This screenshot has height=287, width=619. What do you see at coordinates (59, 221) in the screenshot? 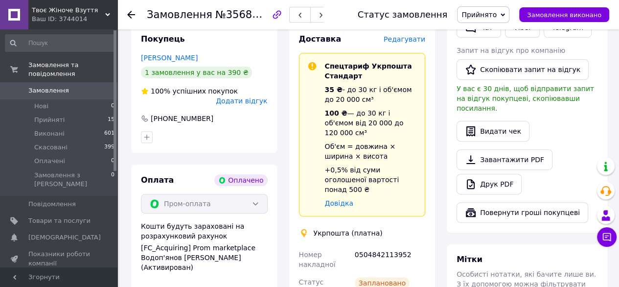
I see `span: Товари та послуги` at bounding box center [59, 221].